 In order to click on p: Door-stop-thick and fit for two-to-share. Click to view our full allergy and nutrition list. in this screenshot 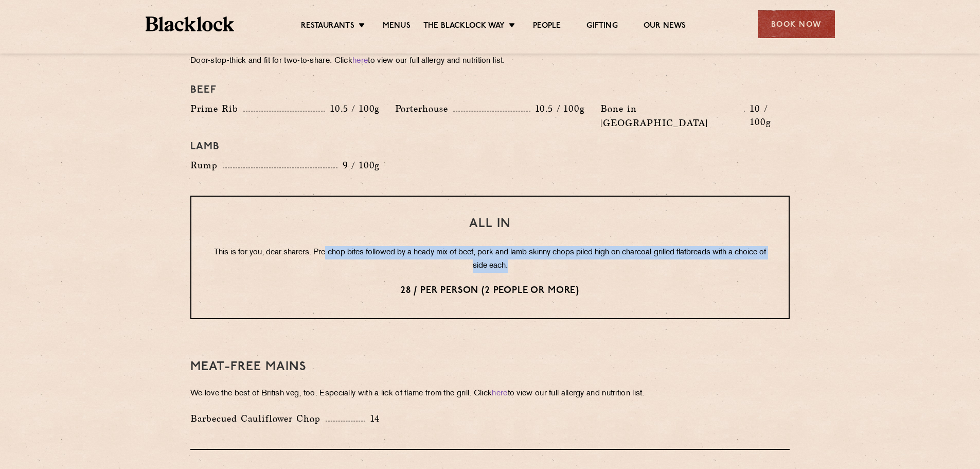, I will do `click(490, 61)`.